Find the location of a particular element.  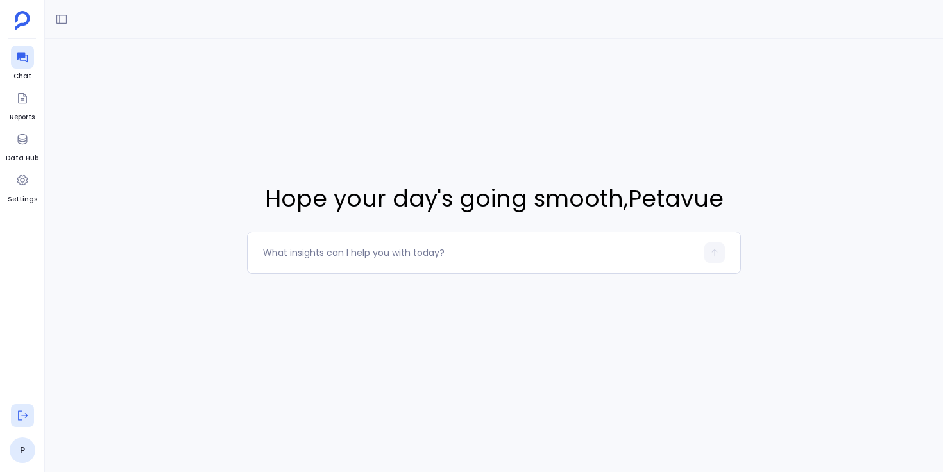

a: Reports is located at coordinates (22, 105).